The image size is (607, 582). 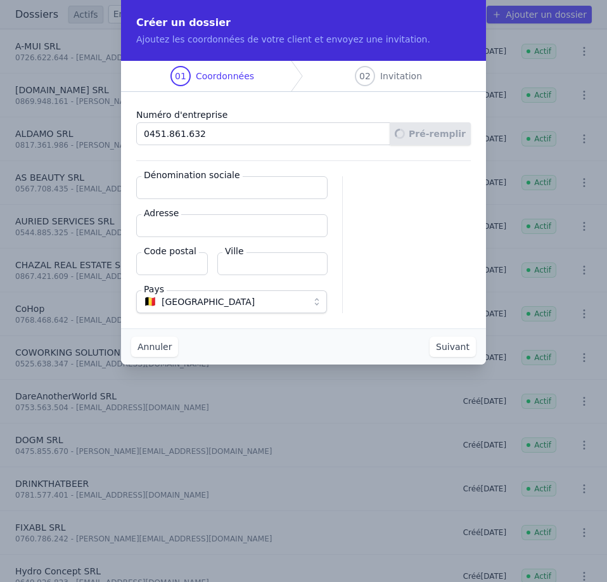 I want to click on span: Coordonnées, so click(x=225, y=76).